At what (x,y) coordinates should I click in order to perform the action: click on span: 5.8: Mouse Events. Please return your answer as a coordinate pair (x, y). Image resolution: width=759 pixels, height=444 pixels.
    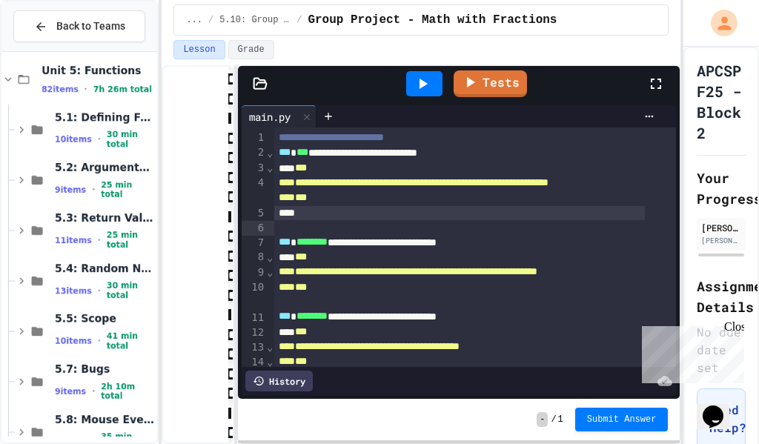
    Looking at the image, I should click on (105, 419).